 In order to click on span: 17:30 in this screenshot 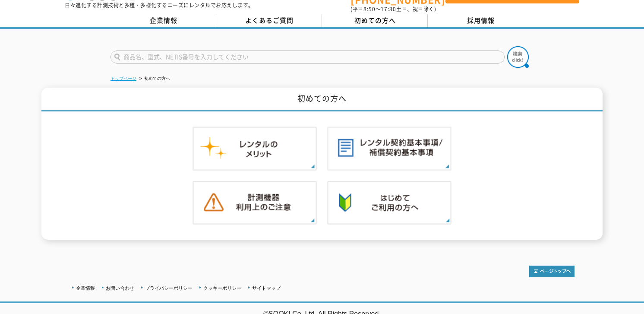, I will do `click(389, 9)`.